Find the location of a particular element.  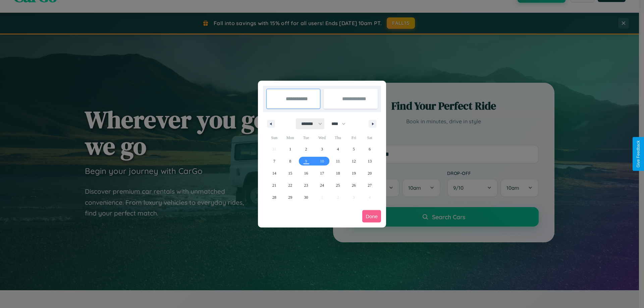

span: 25 is located at coordinates (338, 185).